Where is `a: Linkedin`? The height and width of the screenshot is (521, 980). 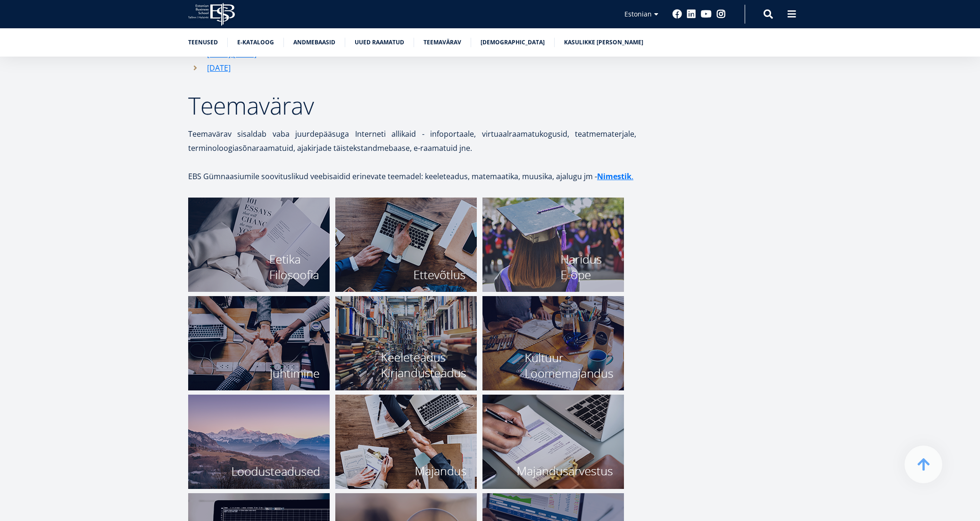 a: Linkedin is located at coordinates (692, 14).